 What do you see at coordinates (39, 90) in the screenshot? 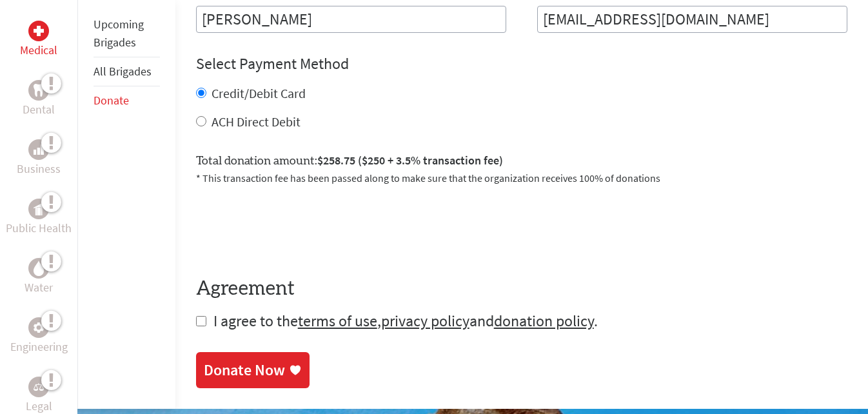
I see `div: Dental` at bounding box center [39, 90].